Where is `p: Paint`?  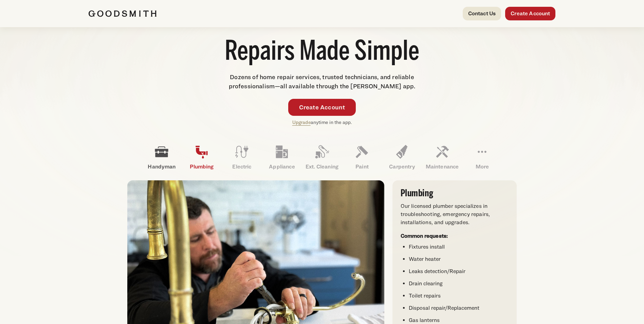 p: Paint is located at coordinates (362, 166).